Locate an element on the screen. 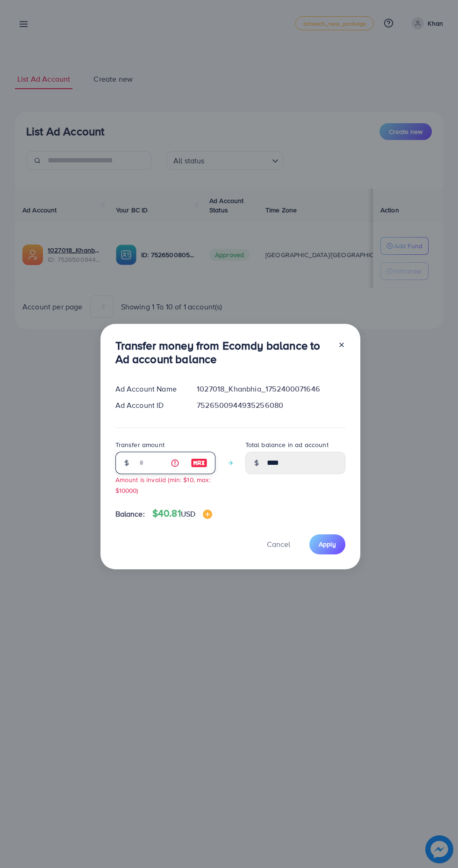  label: Transfer amount is located at coordinates (140, 445).